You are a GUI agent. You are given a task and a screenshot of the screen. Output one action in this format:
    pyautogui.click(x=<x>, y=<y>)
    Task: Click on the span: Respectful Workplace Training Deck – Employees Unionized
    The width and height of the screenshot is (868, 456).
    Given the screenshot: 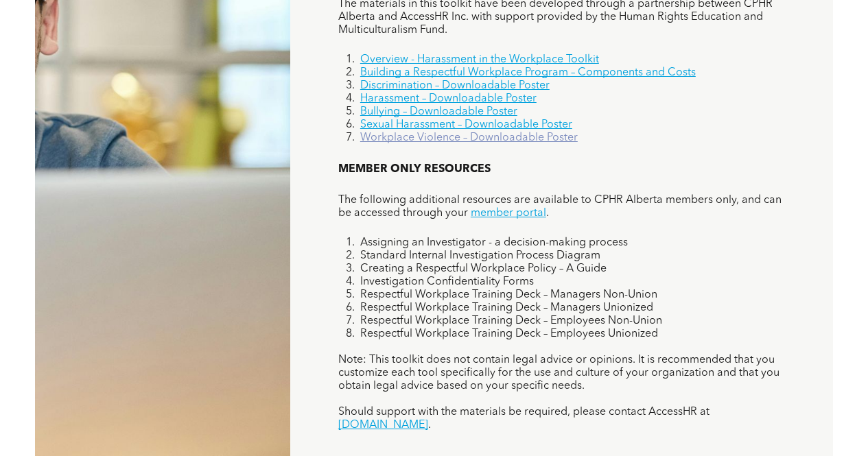 What is the action you would take?
    pyautogui.click(x=509, y=334)
    